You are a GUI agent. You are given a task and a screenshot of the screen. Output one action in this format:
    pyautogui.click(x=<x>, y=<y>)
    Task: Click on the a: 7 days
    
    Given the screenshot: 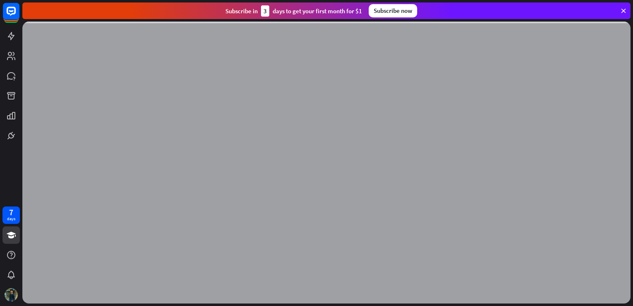 What is the action you would take?
    pyautogui.click(x=11, y=215)
    